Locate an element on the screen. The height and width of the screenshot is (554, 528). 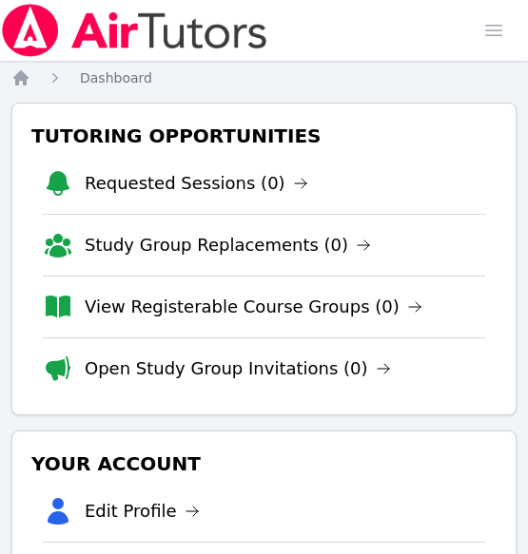
nav: Breadcrumb is located at coordinates (263, 78).